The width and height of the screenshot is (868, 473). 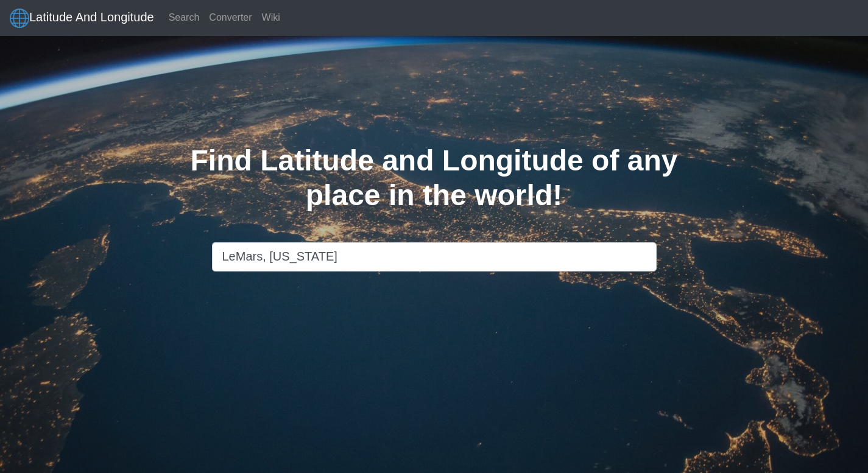 What do you see at coordinates (434, 257) in the screenshot?
I see `input: Find coordinates of ...` at bounding box center [434, 257].